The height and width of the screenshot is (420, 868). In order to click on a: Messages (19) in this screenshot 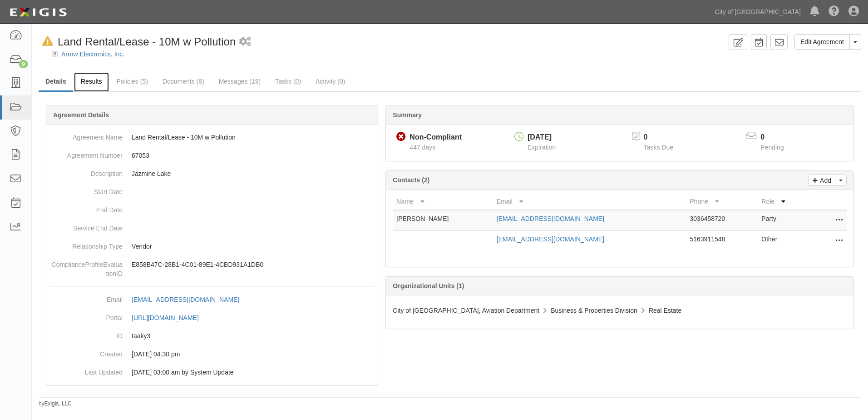, I will do `click(240, 81)`.